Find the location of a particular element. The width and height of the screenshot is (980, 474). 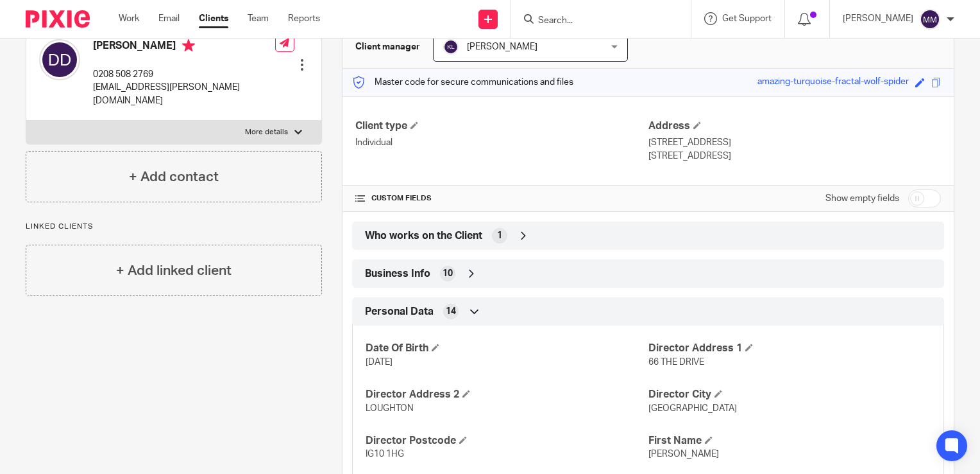

span: 66 THE DRIVE is located at coordinates (676, 363).